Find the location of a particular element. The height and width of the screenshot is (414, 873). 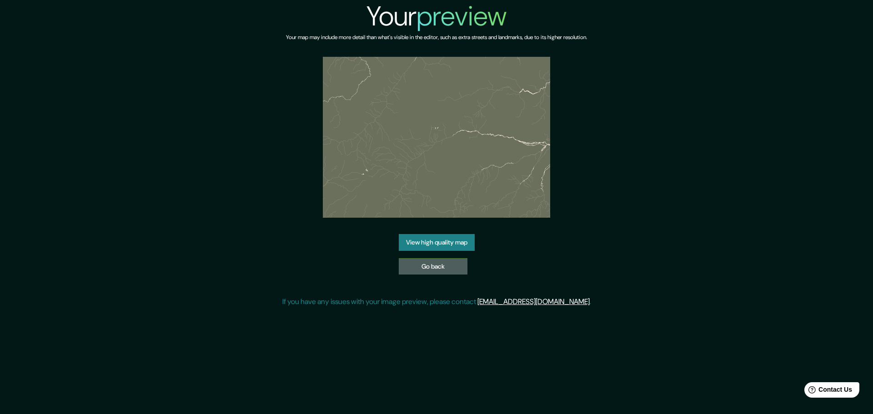

img: created-map-preview is located at coordinates (436, 137).